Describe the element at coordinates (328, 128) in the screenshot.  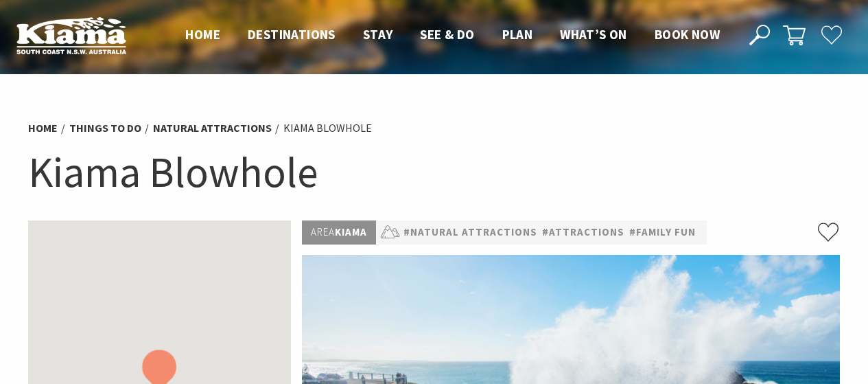
I see `li: Kiama Blowhole` at that location.